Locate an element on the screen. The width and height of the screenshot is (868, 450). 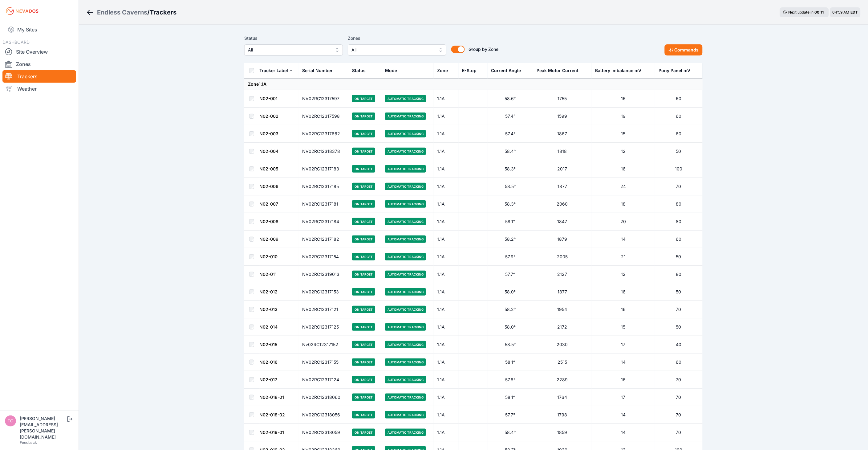
td: 40 is located at coordinates (679, 344).